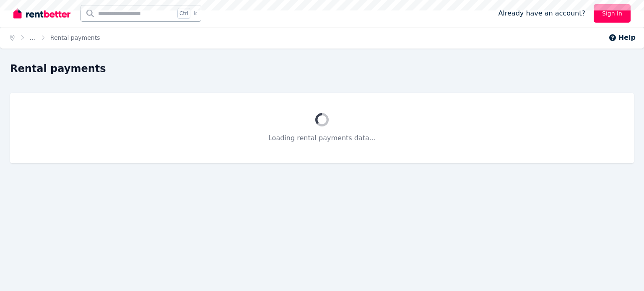 This screenshot has height=291, width=644. Describe the element at coordinates (622, 38) in the screenshot. I see `button: Help` at that location.